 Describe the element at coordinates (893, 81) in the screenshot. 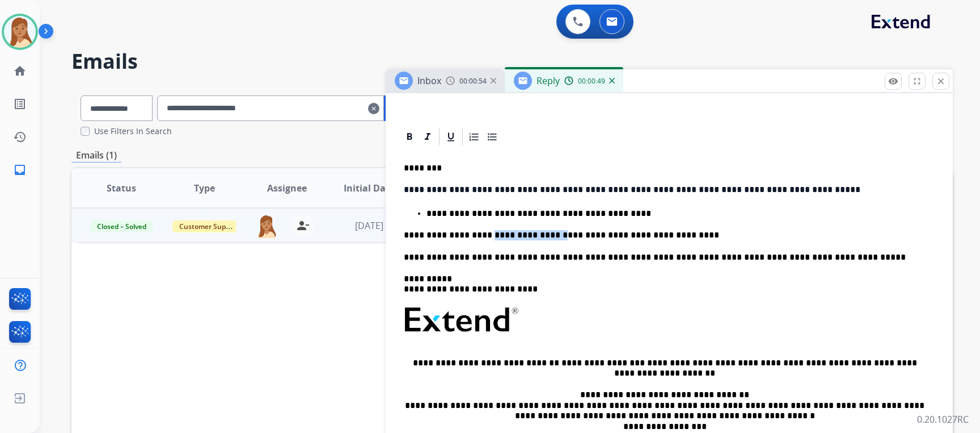

I see `mat-icon: remove_red_eye` at that location.